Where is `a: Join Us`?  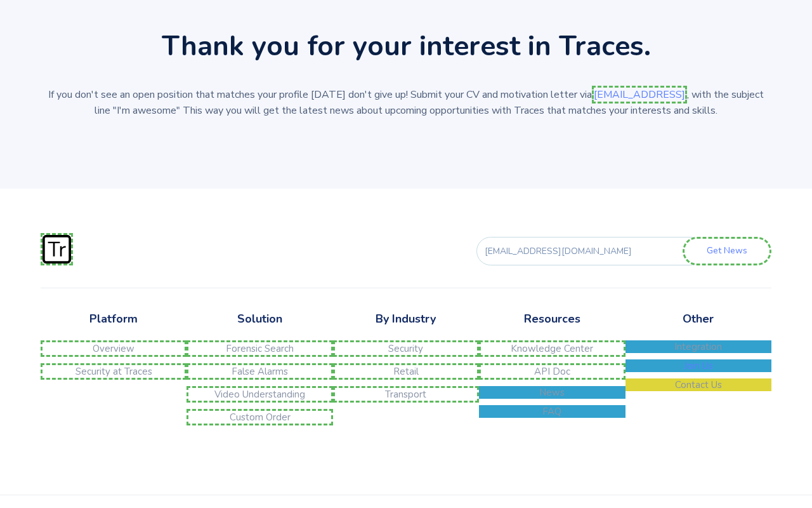
a: Join Us is located at coordinates (698, 366).